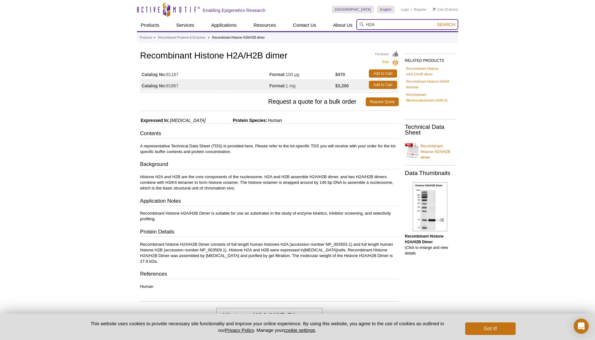 The height and width of the screenshot is (340, 595). Describe the element at coordinates (430, 97) in the screenshot. I see `a: Recombinant Mononucleosomes (H2A.X)` at that location.